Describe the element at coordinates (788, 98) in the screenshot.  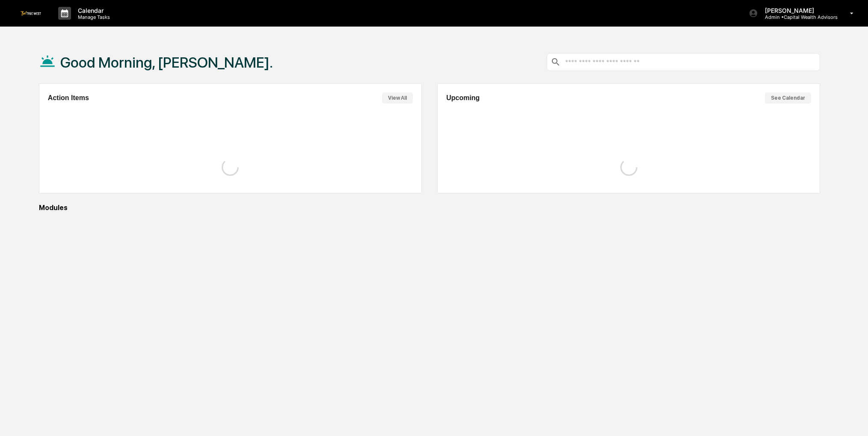
I see `a: See Calendar` at that location.